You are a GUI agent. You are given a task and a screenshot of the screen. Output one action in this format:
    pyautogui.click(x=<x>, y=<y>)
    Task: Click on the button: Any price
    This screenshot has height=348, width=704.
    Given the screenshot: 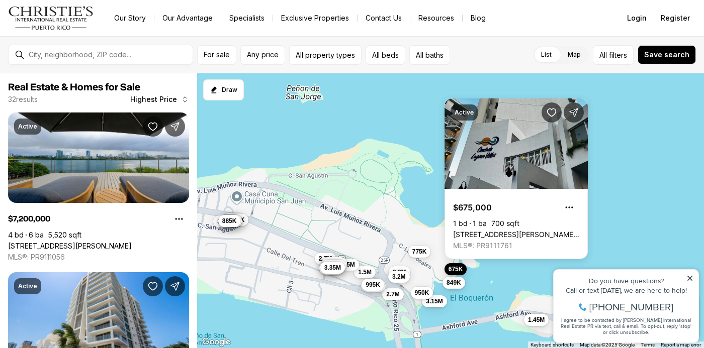 What is the action you would take?
    pyautogui.click(x=262, y=55)
    